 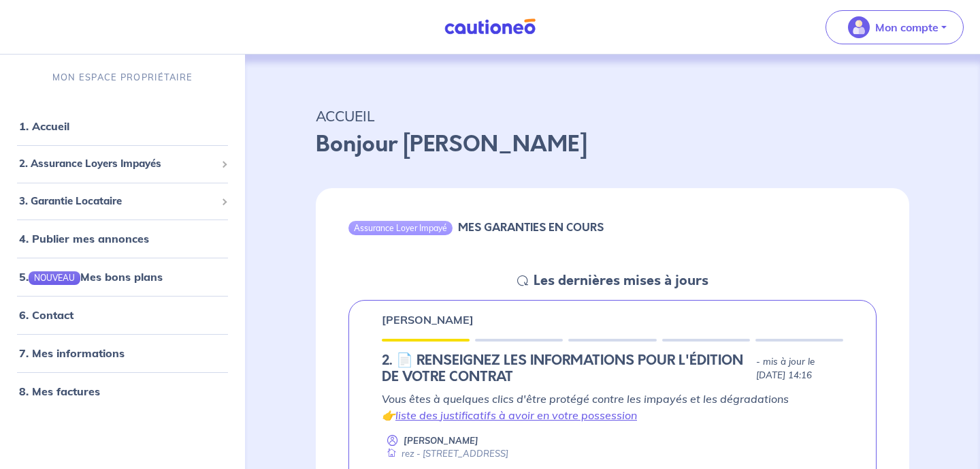 What do you see at coordinates (859, 27) in the screenshot?
I see `img: illu_account_valid_menu.svg` at bounding box center [859, 27].